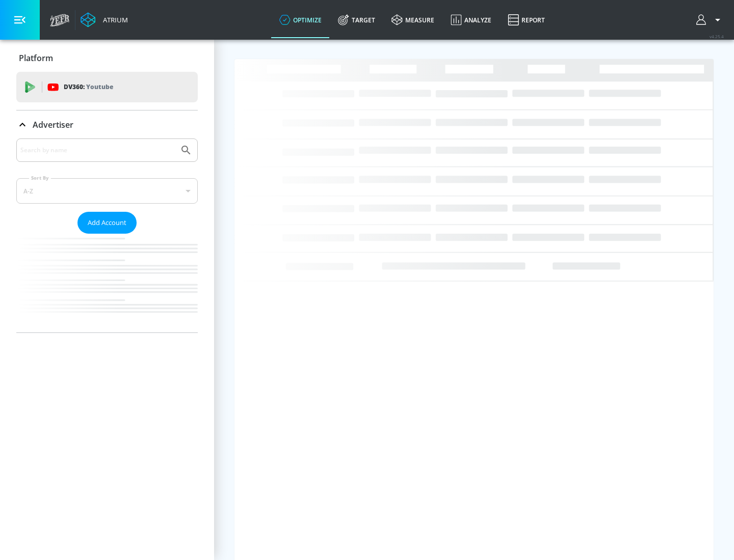  I want to click on span: Add Account, so click(107, 222).